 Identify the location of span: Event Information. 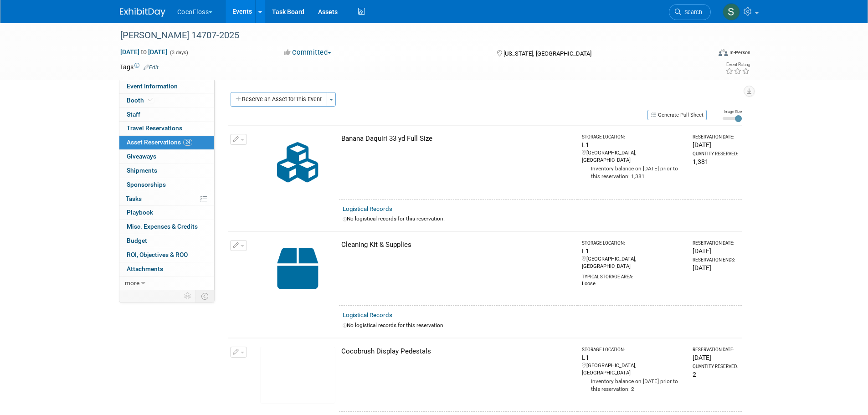
(152, 86).